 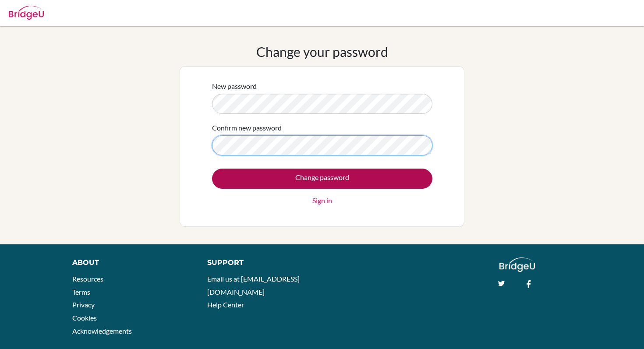 What do you see at coordinates (226, 304) in the screenshot?
I see `a: Help Center` at bounding box center [226, 304].